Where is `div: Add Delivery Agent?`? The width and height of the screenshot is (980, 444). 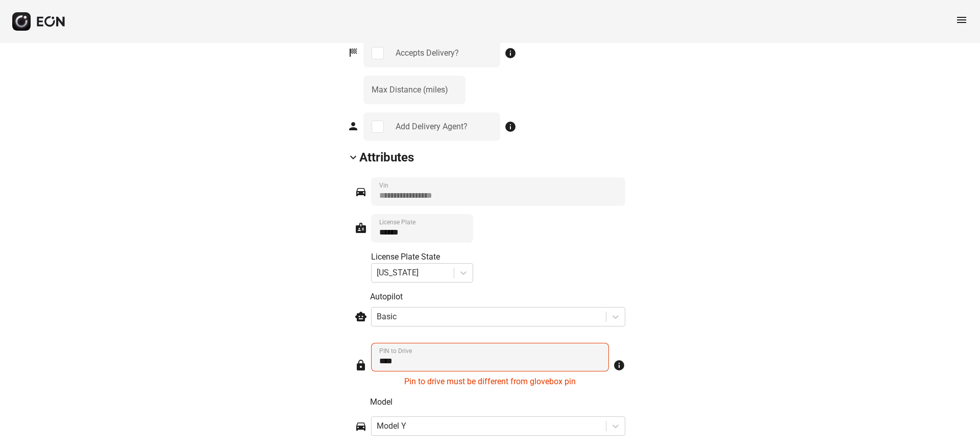
div: Add Delivery Agent? is located at coordinates (431, 127).